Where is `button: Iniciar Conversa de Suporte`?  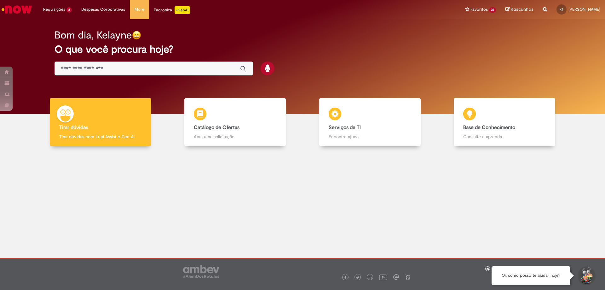
button: Iniciar Conversa de Suporte is located at coordinates (586, 275).